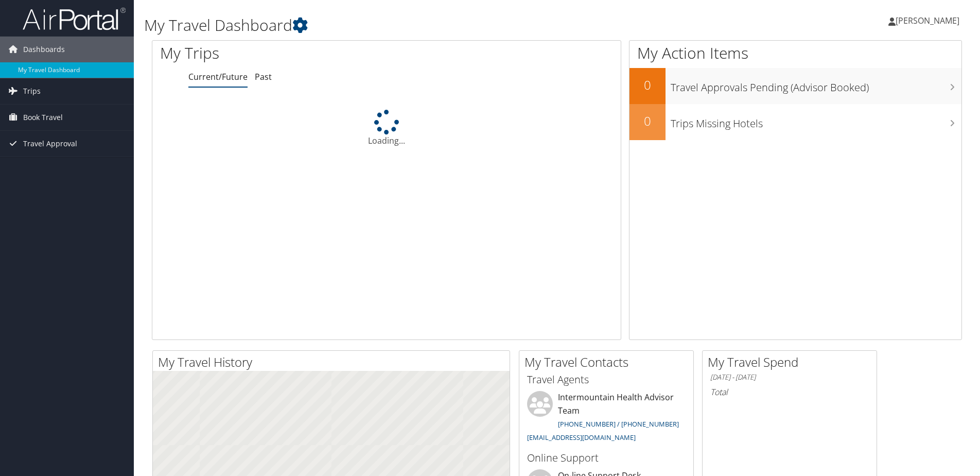 The height and width of the screenshot is (476, 980). What do you see at coordinates (607, 379) in the screenshot?
I see `h3: Travel Agents` at bounding box center [607, 379].